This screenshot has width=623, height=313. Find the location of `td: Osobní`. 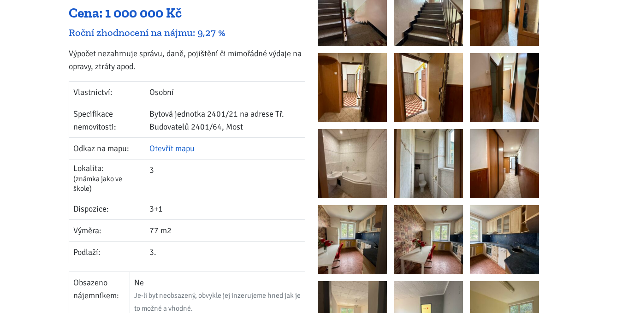

td: Osobní is located at coordinates (225, 92).